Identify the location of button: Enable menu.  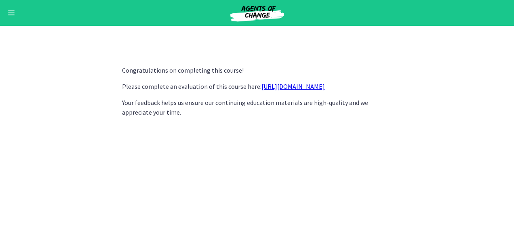
(11, 13).